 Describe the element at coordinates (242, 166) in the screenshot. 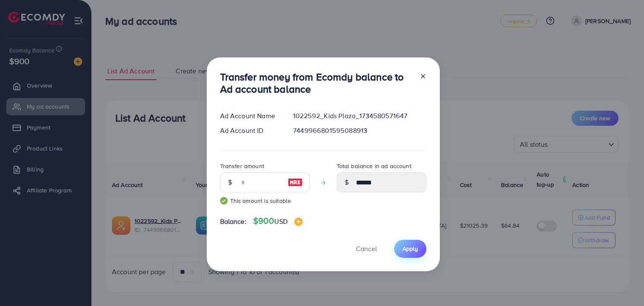

I see `label: Transfer amount` at that location.